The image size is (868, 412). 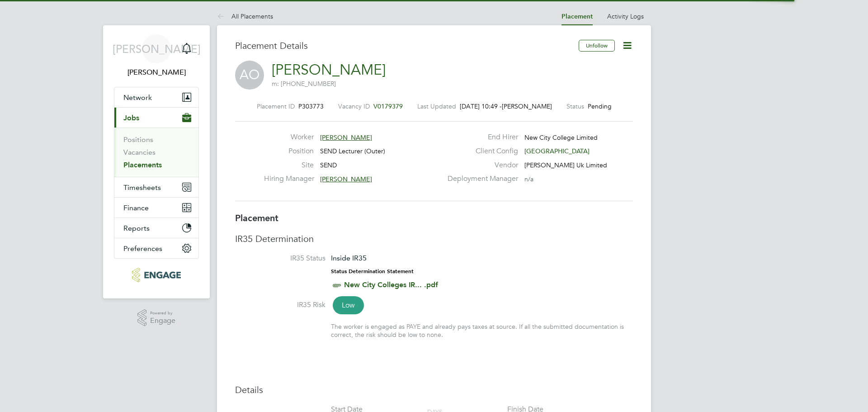 I want to click on a: Activity Logs, so click(x=625, y=16).